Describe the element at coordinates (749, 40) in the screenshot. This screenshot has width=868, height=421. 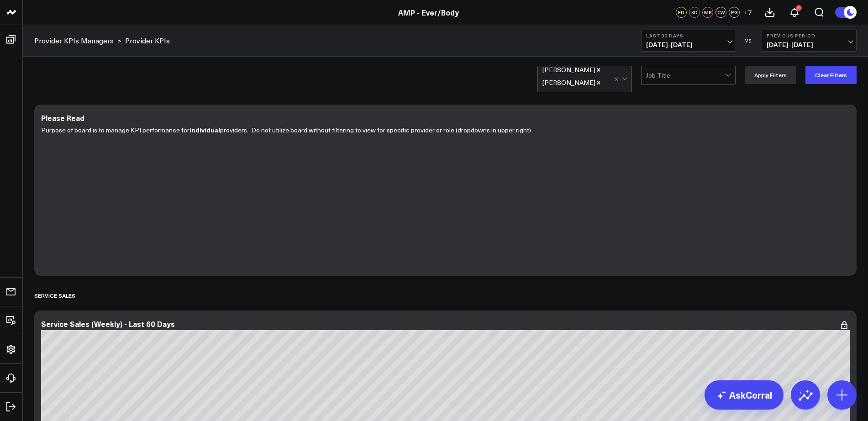
I see `div: VS` at that location.